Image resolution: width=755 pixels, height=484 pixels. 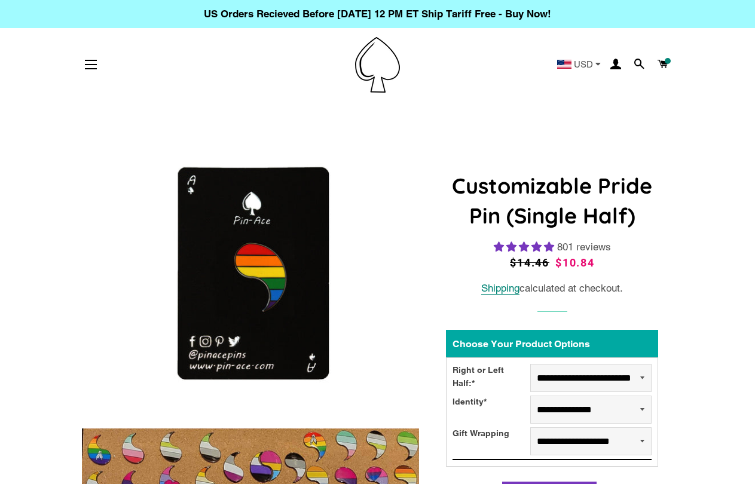 I want to click on h1: Customizable Pride Pin (Single Half), so click(x=551, y=201).